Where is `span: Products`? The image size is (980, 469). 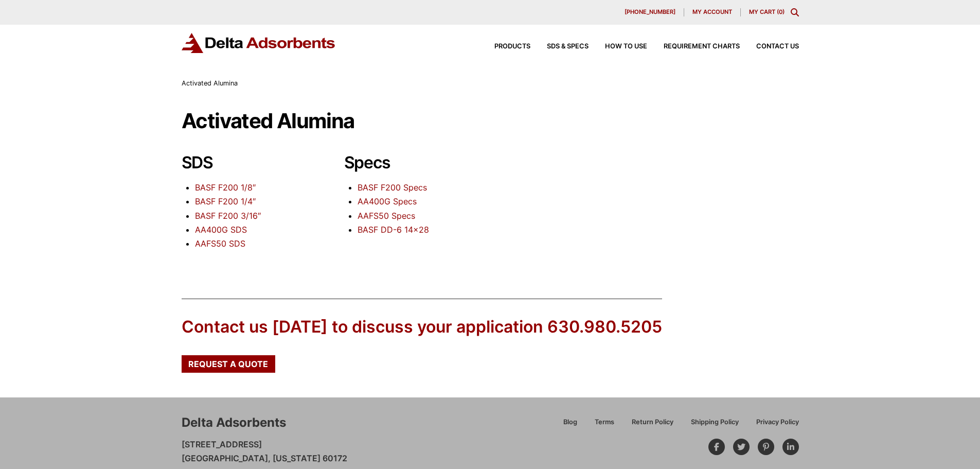
span: Products is located at coordinates (512, 46).